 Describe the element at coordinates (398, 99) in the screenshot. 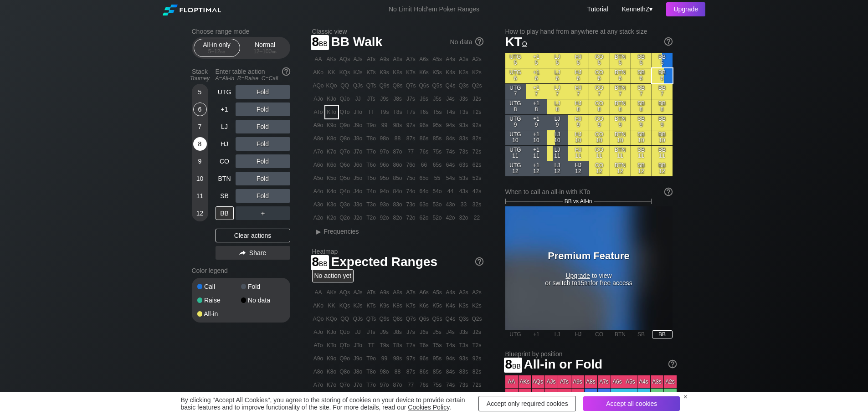

I see `div: J8s` at that location.